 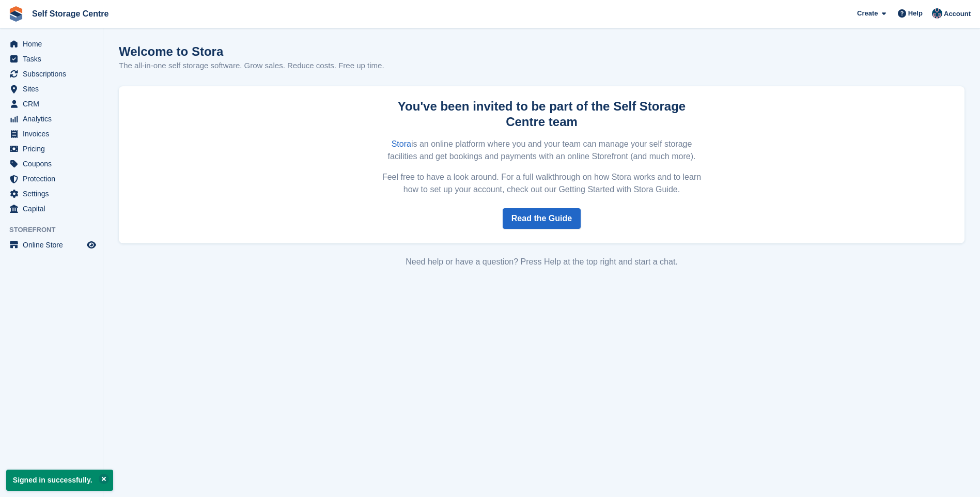 I want to click on span: Help, so click(x=916, y=13).